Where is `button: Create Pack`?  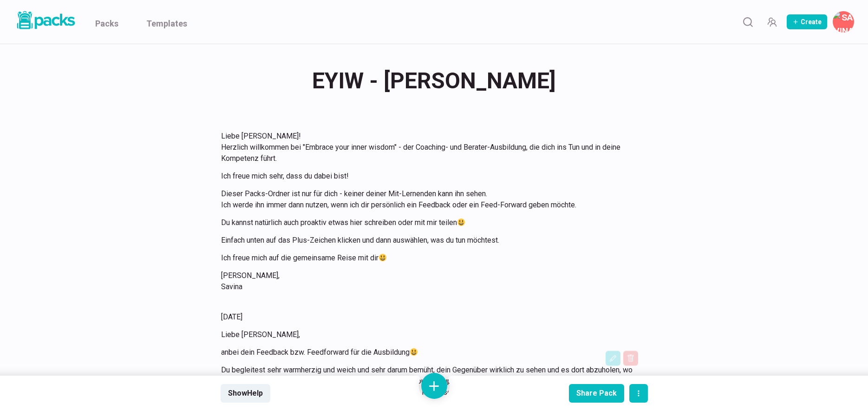 button: Create Pack is located at coordinates (807, 22).